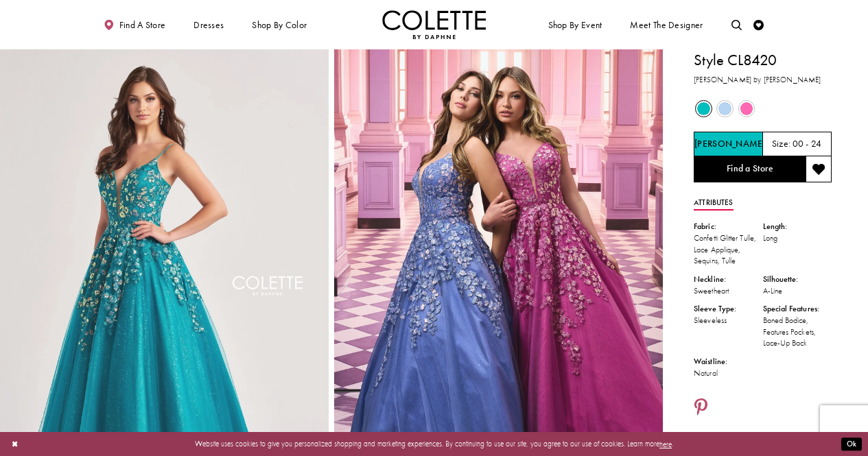  What do you see at coordinates (762, 60) in the screenshot?
I see `h1: Style CL8420` at bounding box center [762, 60].